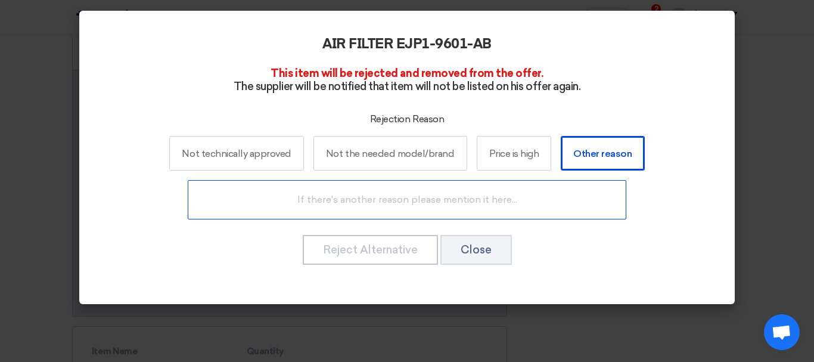 Image resolution: width=814 pixels, height=362 pixels. I want to click on font: Rejection Reason, so click(407, 119).